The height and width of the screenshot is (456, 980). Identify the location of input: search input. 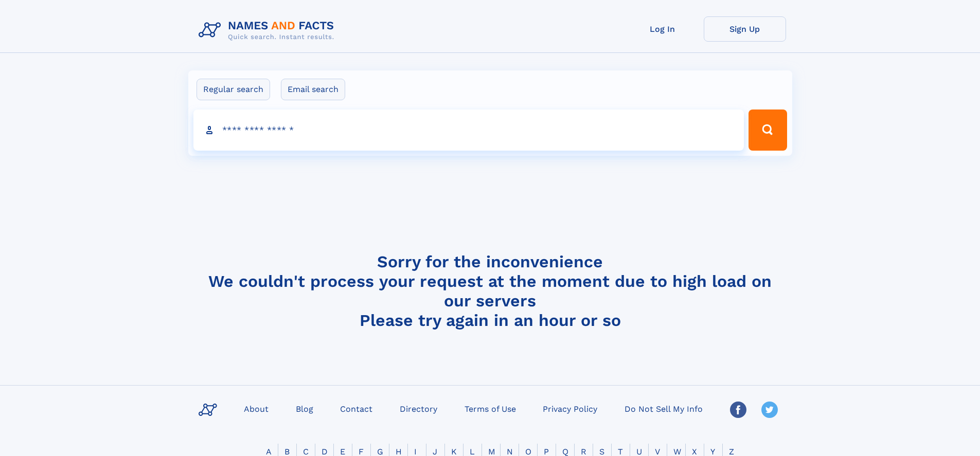
(469, 130).